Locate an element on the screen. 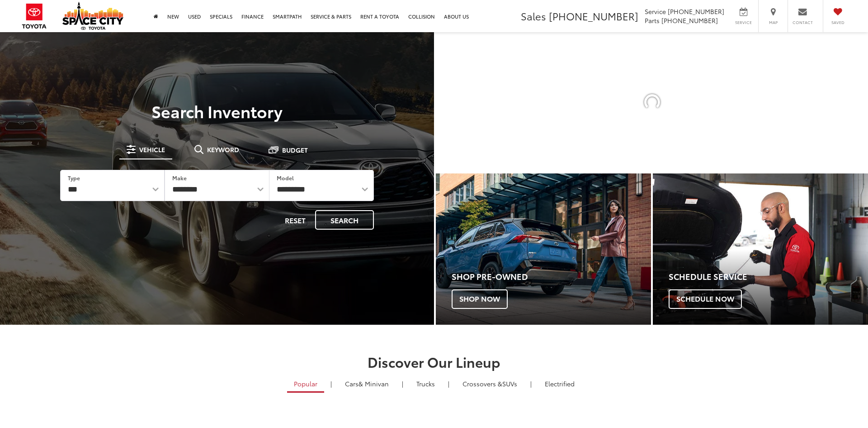  span: Parts is located at coordinates (652, 20).